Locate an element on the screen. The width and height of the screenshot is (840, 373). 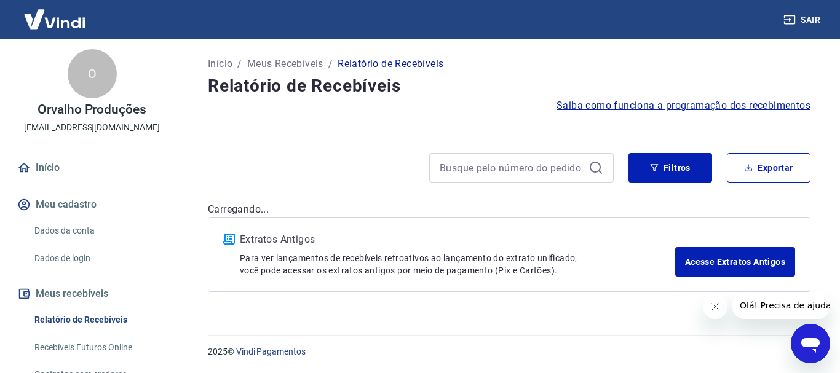
p: Orvalho Produções is located at coordinates (92, 109).